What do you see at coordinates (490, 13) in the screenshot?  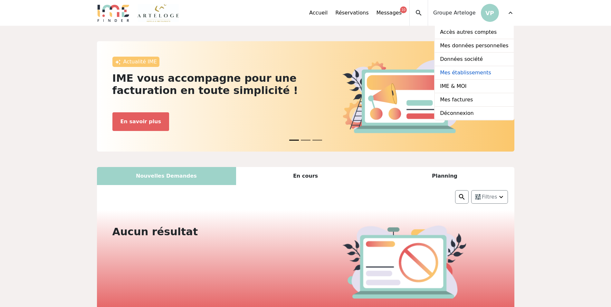 I see `p: VP` at bounding box center [490, 13].